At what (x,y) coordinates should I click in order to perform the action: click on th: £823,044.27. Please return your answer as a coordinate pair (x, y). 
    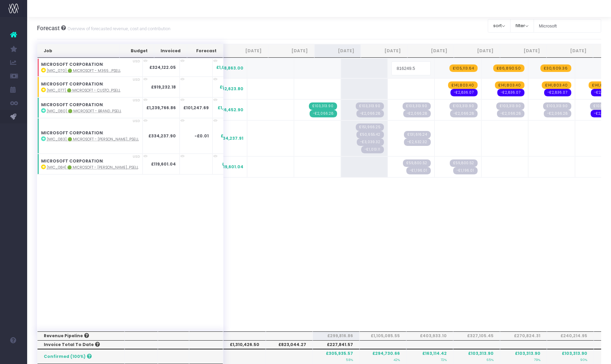
    Looking at the image, I should click on (289, 344).